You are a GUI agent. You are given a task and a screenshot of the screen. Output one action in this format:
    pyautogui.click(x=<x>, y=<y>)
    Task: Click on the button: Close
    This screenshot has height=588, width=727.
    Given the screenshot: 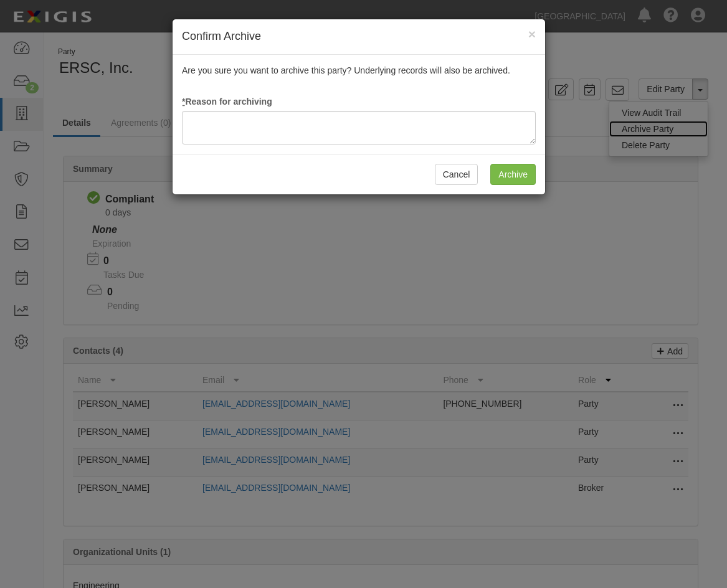 What is the action you would take?
    pyautogui.click(x=532, y=34)
    